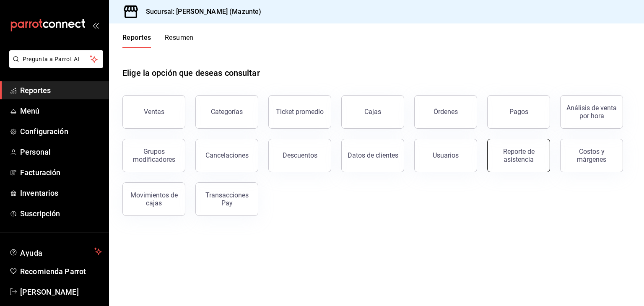 The width and height of the screenshot is (644, 306). Describe the element at coordinates (518, 156) in the screenshot. I see `div: Reporte de asistencia` at that location.